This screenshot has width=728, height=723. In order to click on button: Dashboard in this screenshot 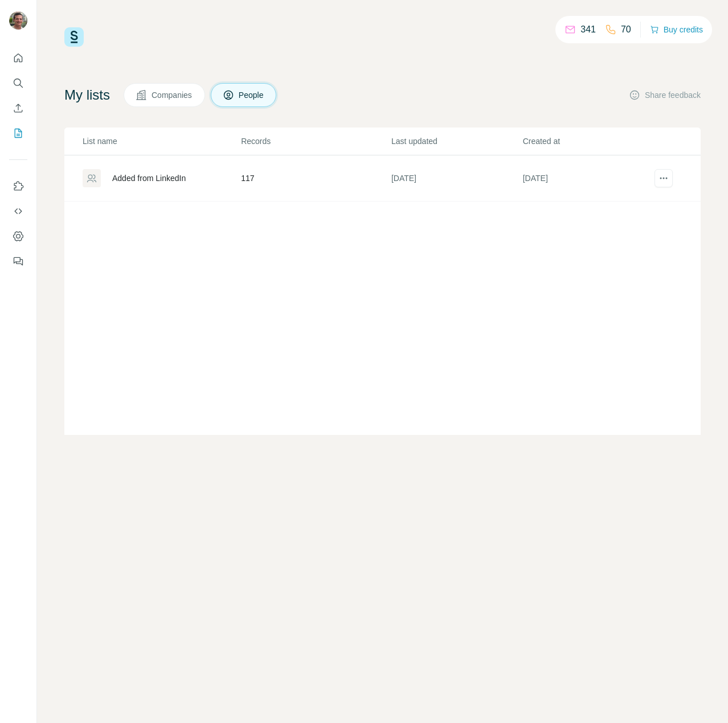, I will do `click(18, 236)`.